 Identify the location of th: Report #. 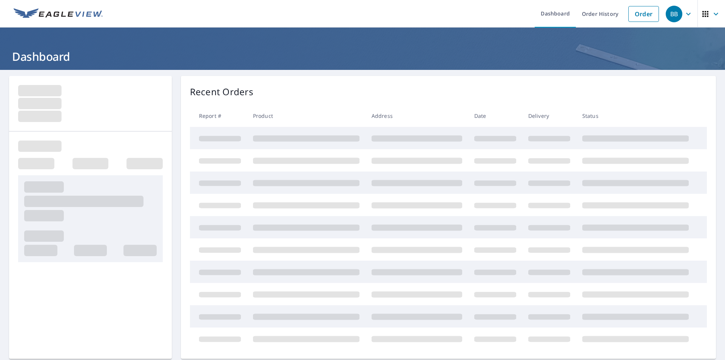
(218, 115).